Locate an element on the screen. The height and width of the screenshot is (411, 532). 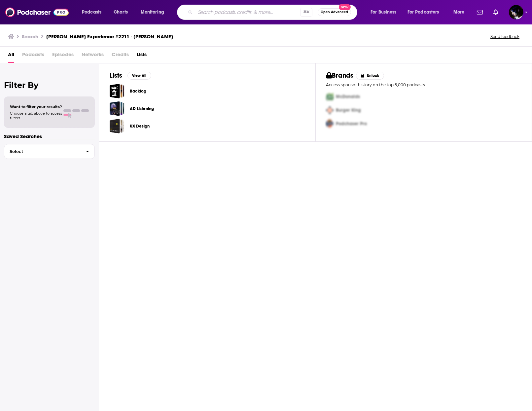
h3: Search is located at coordinates (30, 37).